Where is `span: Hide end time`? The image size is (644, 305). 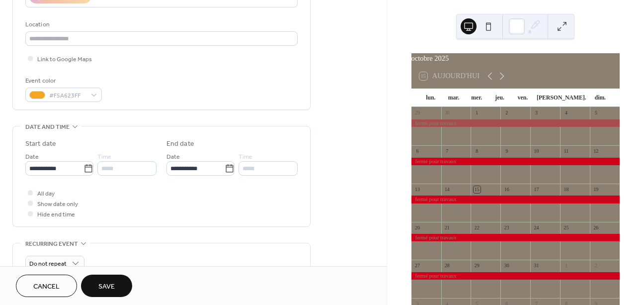
span: Hide end time is located at coordinates (56, 215).